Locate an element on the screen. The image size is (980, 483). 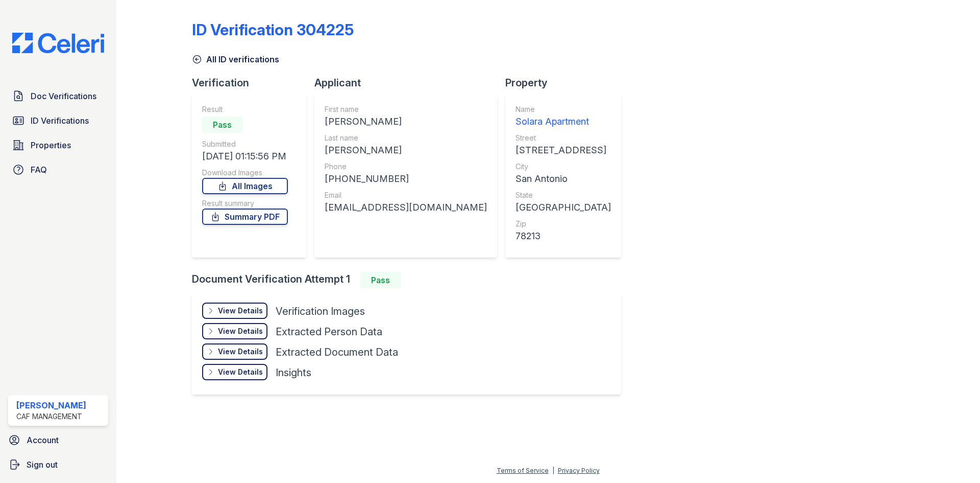
button: Sign out is located at coordinates (58, 465).